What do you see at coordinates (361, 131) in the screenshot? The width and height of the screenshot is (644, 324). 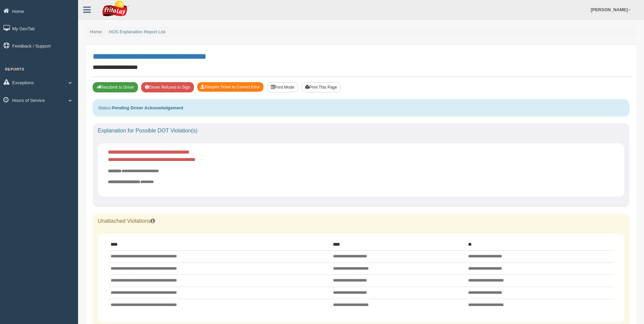 I see `div: Explanation for Possible DOT Violation(s)` at bounding box center [361, 131].